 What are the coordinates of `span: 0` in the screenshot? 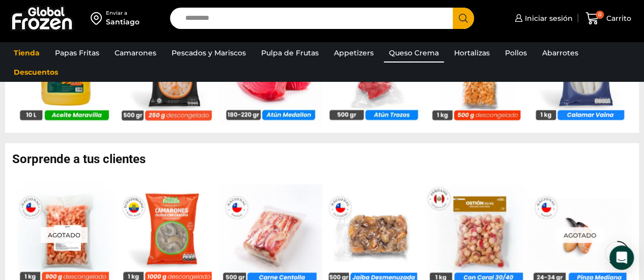 It's located at (599, 15).